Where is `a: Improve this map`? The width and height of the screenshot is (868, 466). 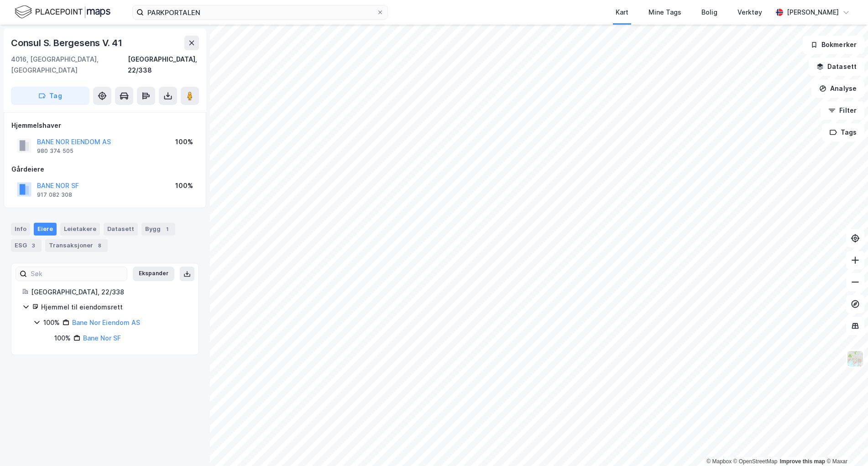 a: Improve this map is located at coordinates (802, 462).